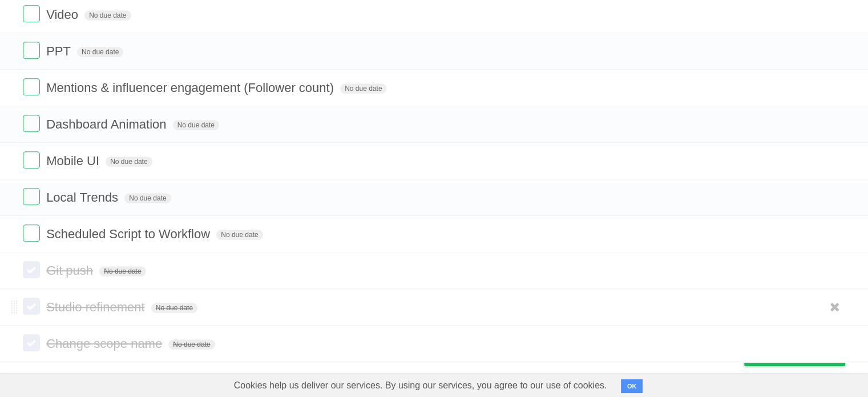  I want to click on span: Change scope name, so click(105, 343).